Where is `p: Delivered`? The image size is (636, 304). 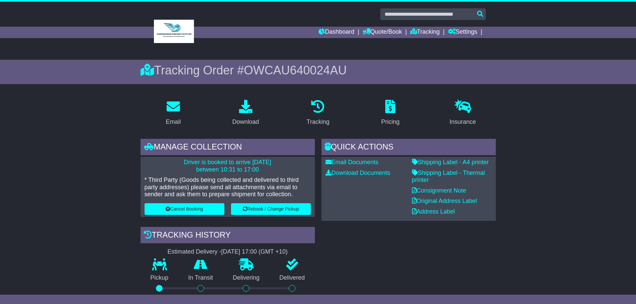
p: Delivered is located at coordinates (292, 278).